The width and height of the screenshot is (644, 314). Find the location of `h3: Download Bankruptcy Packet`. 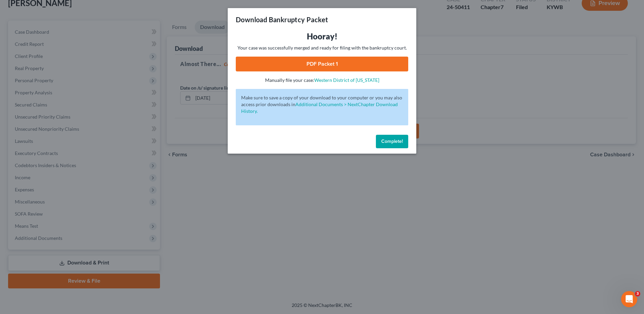

h3: Download Bankruptcy Packet is located at coordinates (282, 20).